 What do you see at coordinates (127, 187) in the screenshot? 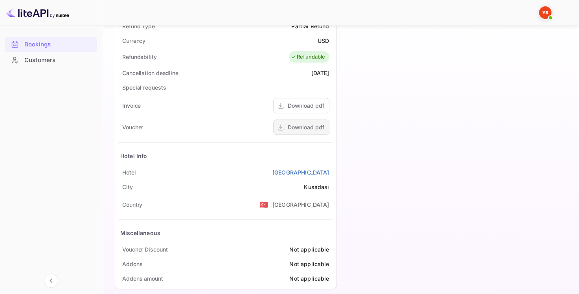
I see `div: City` at bounding box center [127, 187].